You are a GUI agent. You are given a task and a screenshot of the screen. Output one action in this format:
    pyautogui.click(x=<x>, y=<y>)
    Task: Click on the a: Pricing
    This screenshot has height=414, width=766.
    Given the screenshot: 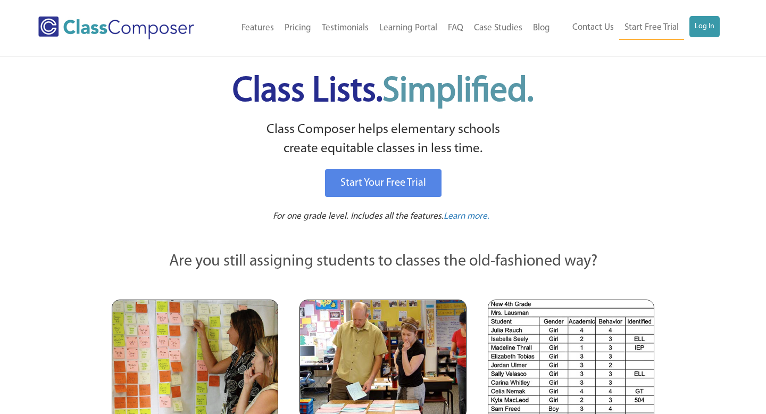 What is the action you would take?
    pyautogui.click(x=298, y=28)
    